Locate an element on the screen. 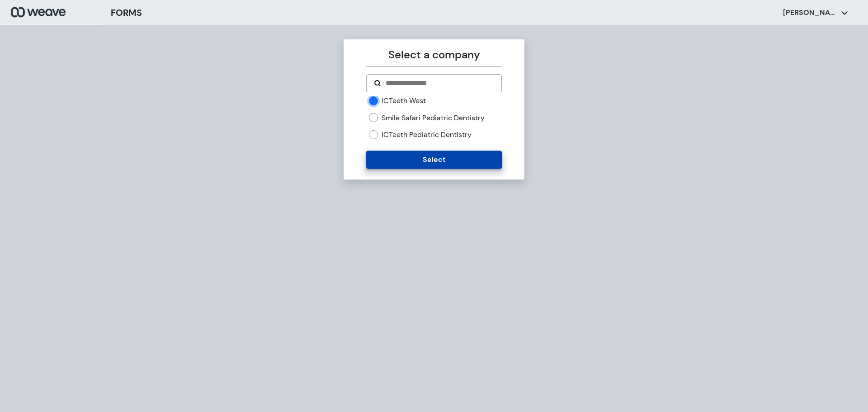 The width and height of the screenshot is (868, 412). label: ICTeeth Pediatric Dentistry is located at coordinates (426, 135).